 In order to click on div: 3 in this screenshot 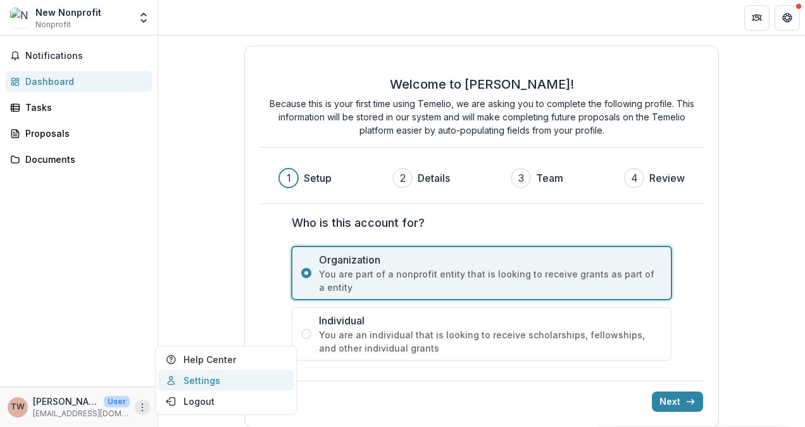, I will do `click(521, 178)`.